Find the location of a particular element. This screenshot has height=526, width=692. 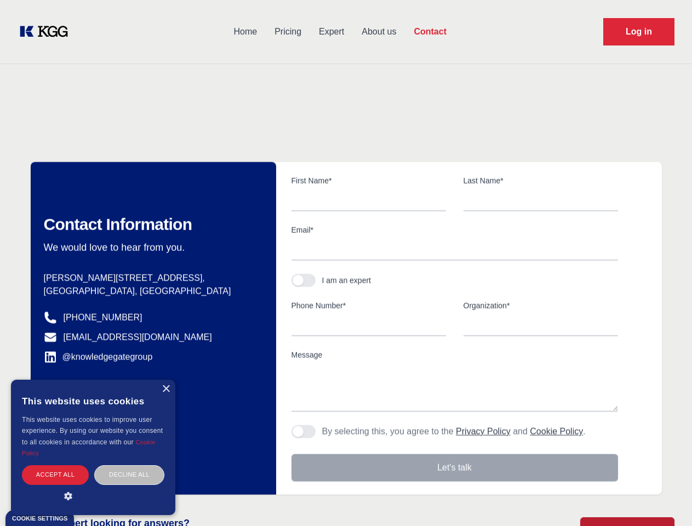

div: Decline all is located at coordinates (129, 474).